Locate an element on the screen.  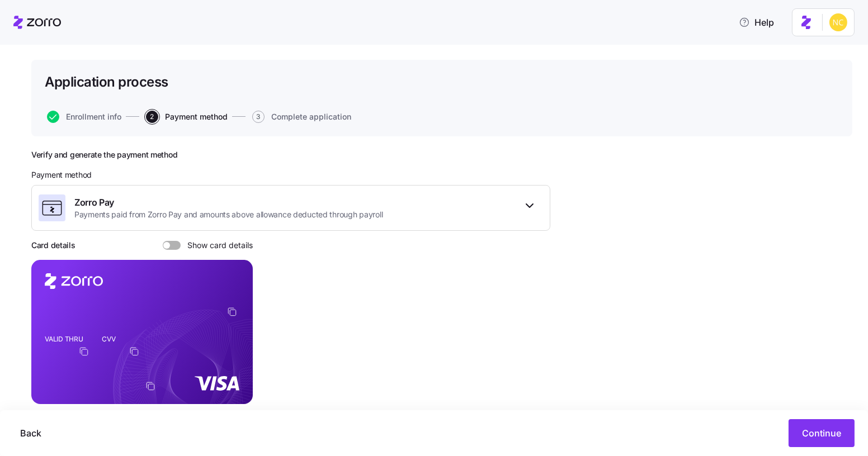
h2: Verify and generate the payment method is located at coordinates (291, 155).